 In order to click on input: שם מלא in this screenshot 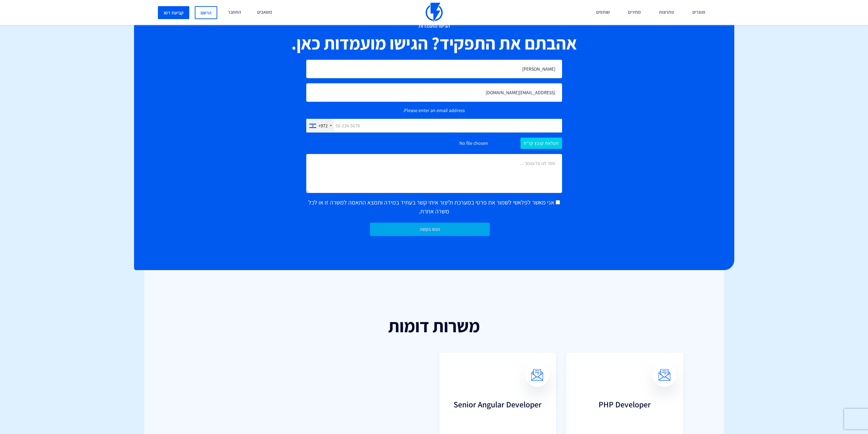, I will do `click(434, 69)`.